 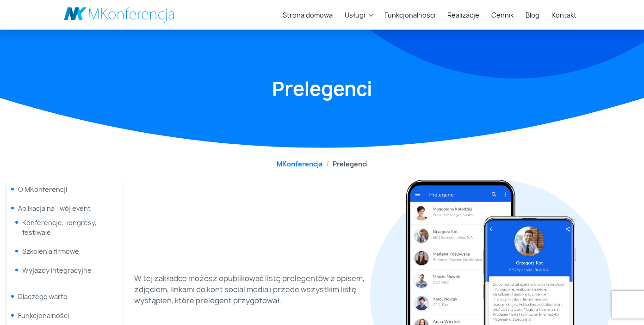 I want to click on a: Usługi, so click(x=355, y=15).